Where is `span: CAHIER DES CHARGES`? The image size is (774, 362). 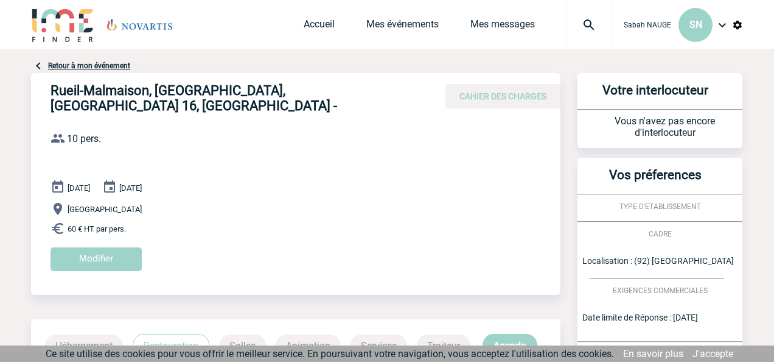
span: CAHIER DES CHARGES is located at coordinates (503, 96).